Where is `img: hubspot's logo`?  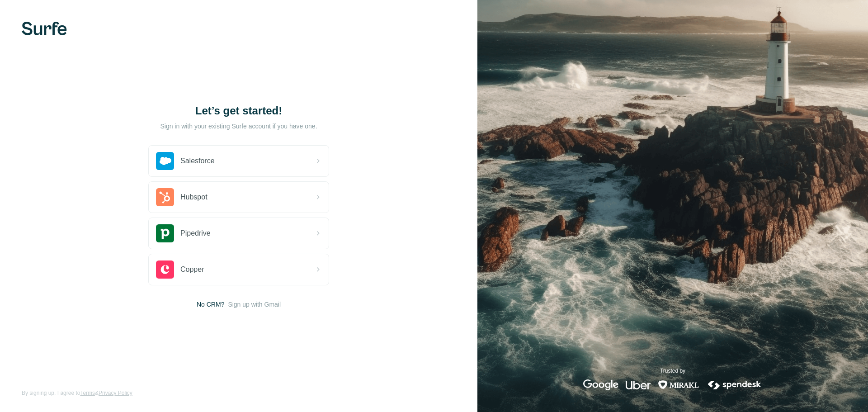
img: hubspot's logo is located at coordinates (165, 197).